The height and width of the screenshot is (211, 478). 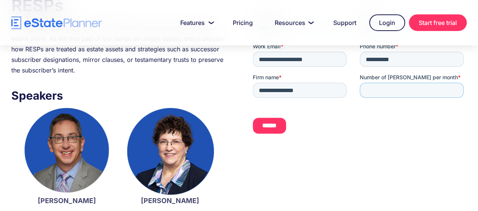 What do you see at coordinates (125, 34) in the screenshot?
I see `span: Phone number` at bounding box center [125, 34].